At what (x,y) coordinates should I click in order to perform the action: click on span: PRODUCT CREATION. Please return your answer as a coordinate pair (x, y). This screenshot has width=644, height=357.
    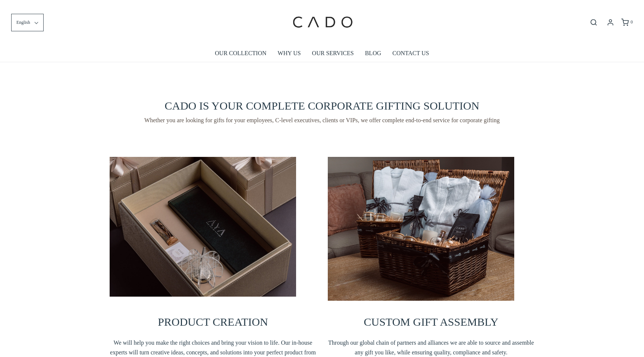
    Looking at the image, I should click on (213, 322).